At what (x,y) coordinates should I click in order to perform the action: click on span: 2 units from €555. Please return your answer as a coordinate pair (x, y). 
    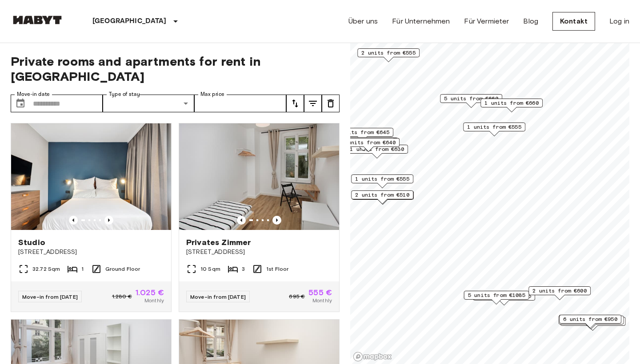
    Looking at the image, I should click on (388, 53).